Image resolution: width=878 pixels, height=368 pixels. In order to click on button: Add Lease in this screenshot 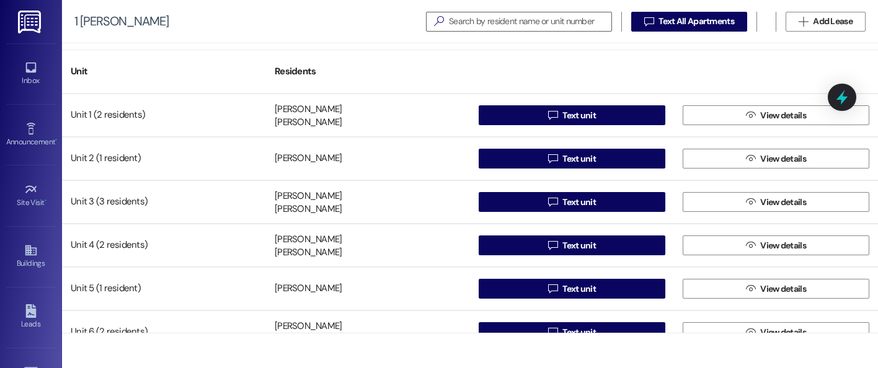, I will do `click(825, 22)`.